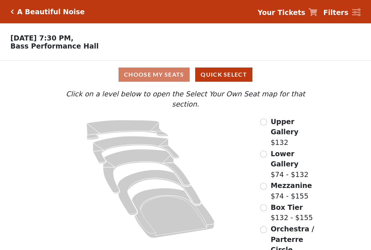 Image resolution: width=371 pixels, height=250 pixels. I want to click on span: Mezzanine, so click(291, 185).